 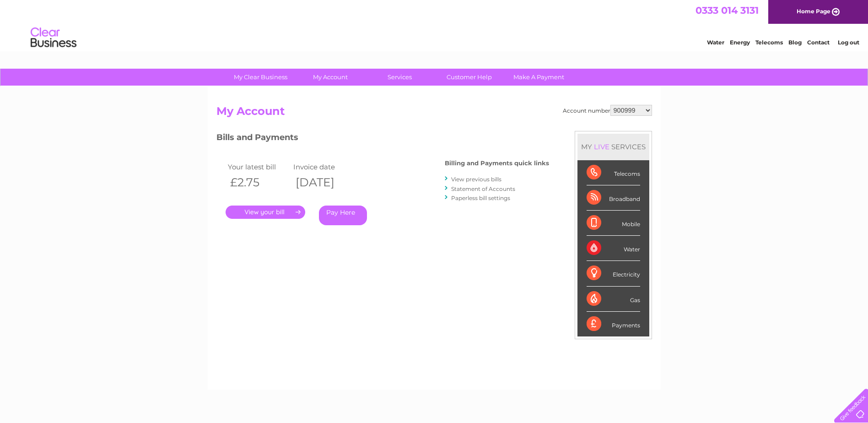 I want to click on div: Gas, so click(x=613, y=299).